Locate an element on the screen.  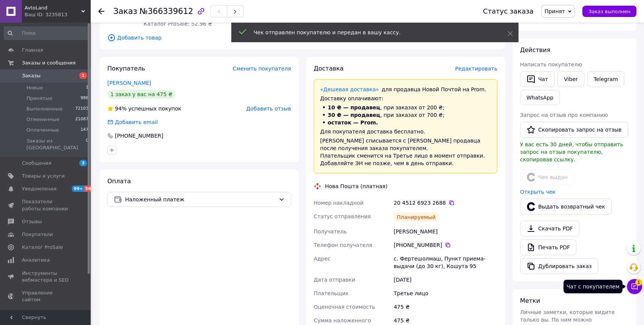
span: №366339612 is located at coordinates (166, 11).